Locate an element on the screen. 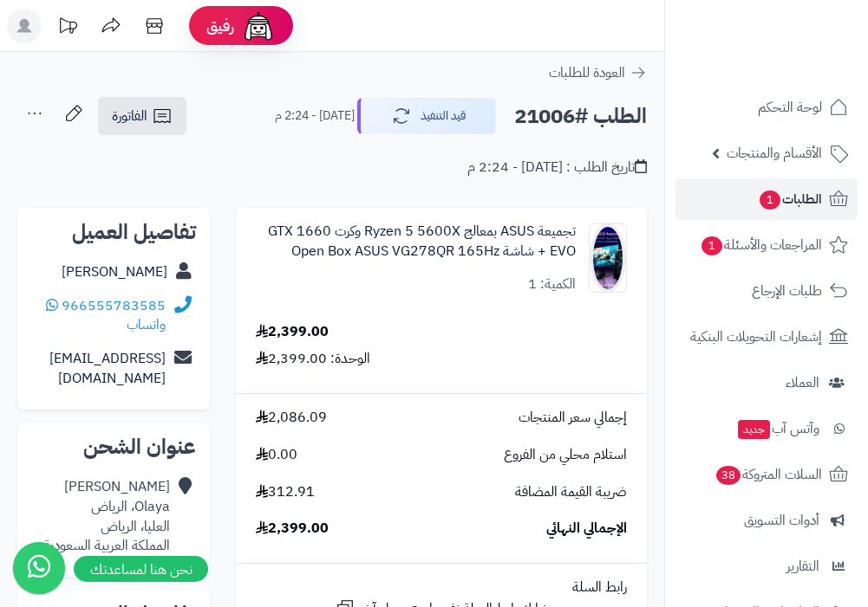 The width and height of the screenshot is (868, 607). span: وآتس آب is located at coordinates (777, 429).